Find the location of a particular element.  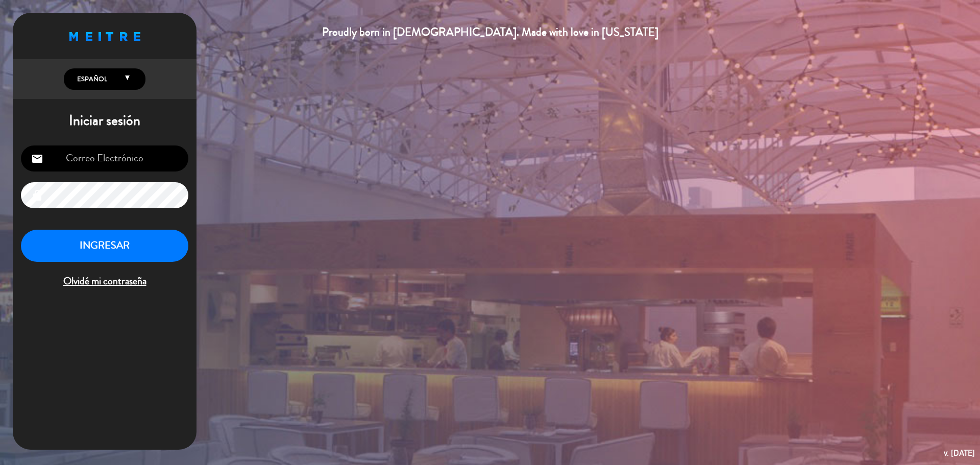

i: lock is located at coordinates (37, 196).